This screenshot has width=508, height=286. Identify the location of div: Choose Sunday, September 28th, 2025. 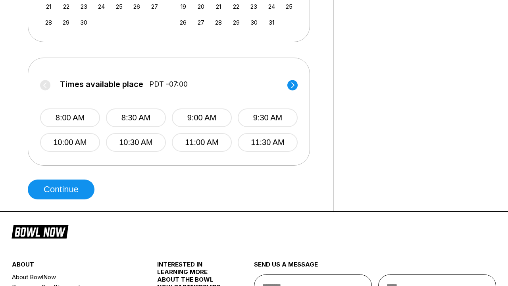
(48, 22).